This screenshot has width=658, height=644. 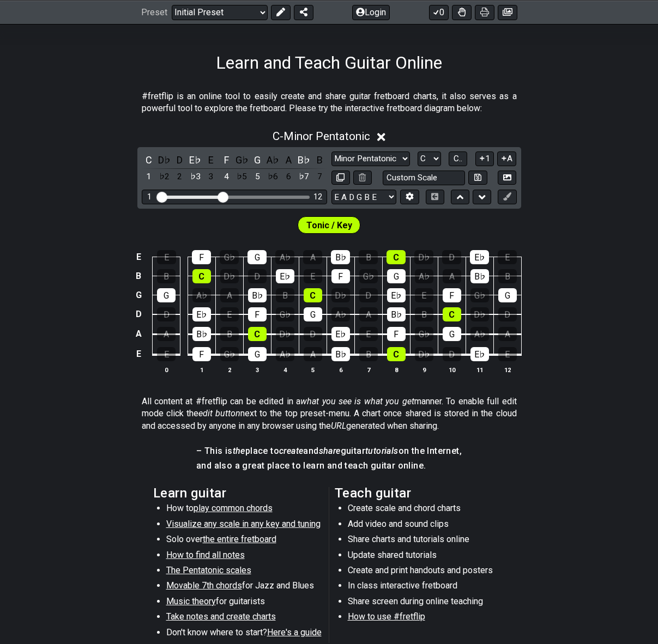 What do you see at coordinates (362, 178) in the screenshot?
I see `button: Delete` at bounding box center [362, 178].